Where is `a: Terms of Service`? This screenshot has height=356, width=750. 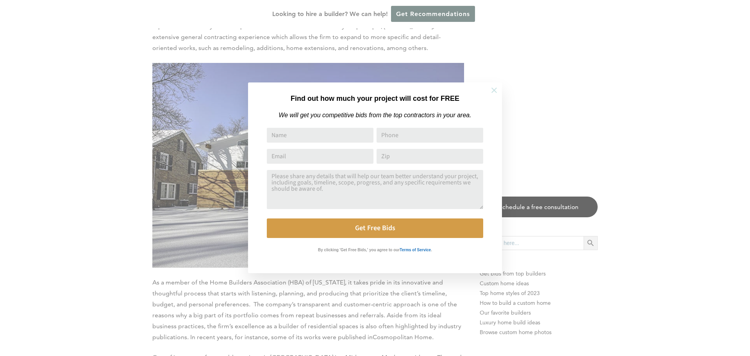 a: Terms of Service is located at coordinates (415, 249).